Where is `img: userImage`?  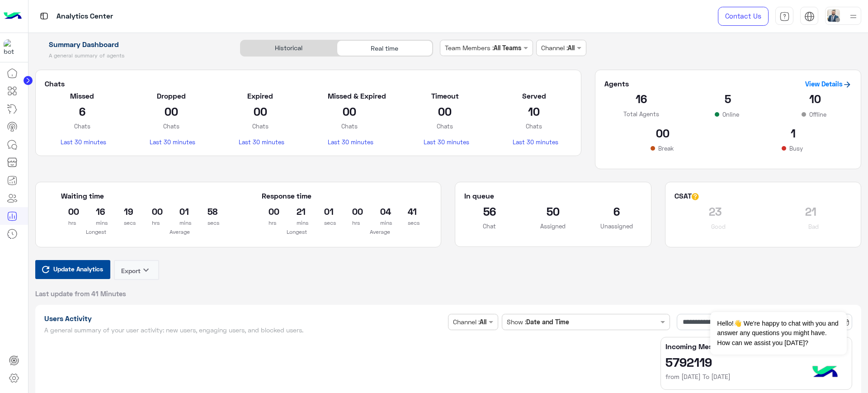
img: userImage is located at coordinates (833, 16).